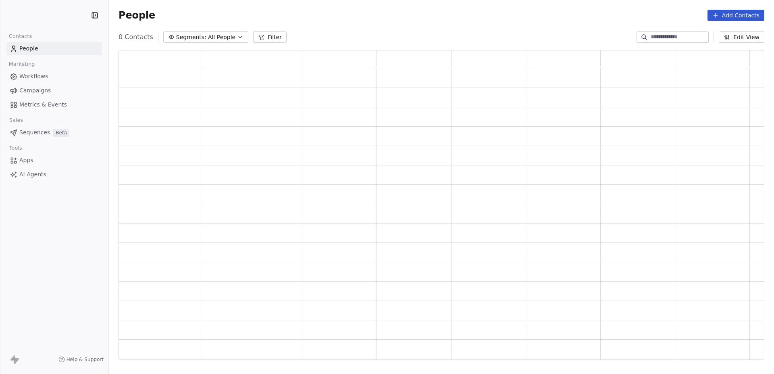 Image resolution: width=774 pixels, height=374 pixels. Describe the element at coordinates (35, 90) in the screenshot. I see `span: Campaigns` at that location.